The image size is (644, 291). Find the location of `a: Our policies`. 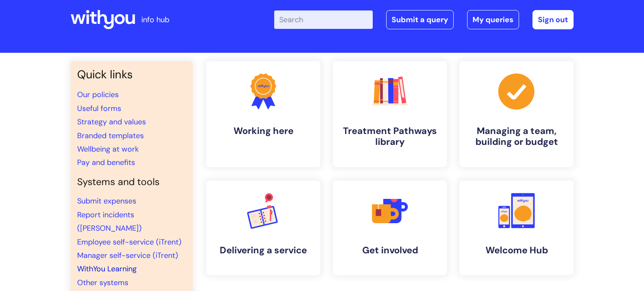

a: Our policies is located at coordinates (98, 95).